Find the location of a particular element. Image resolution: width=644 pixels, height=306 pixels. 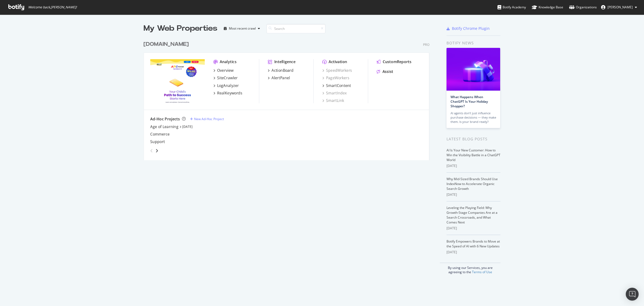

a: Assist is located at coordinates (385, 72).